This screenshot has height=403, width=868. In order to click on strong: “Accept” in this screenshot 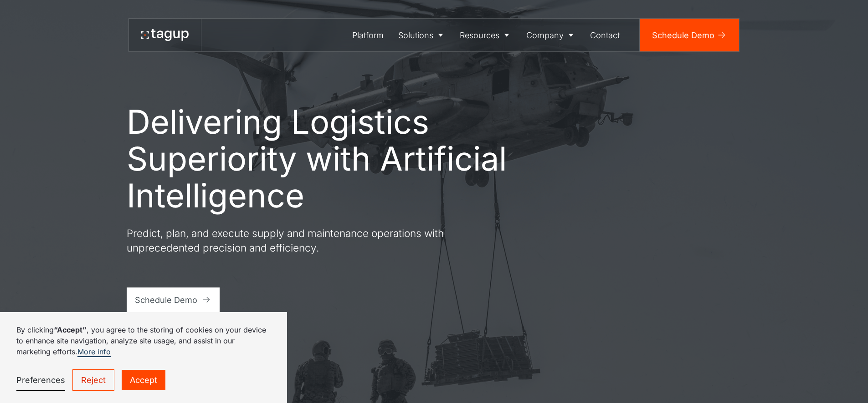, I will do `click(70, 330)`.